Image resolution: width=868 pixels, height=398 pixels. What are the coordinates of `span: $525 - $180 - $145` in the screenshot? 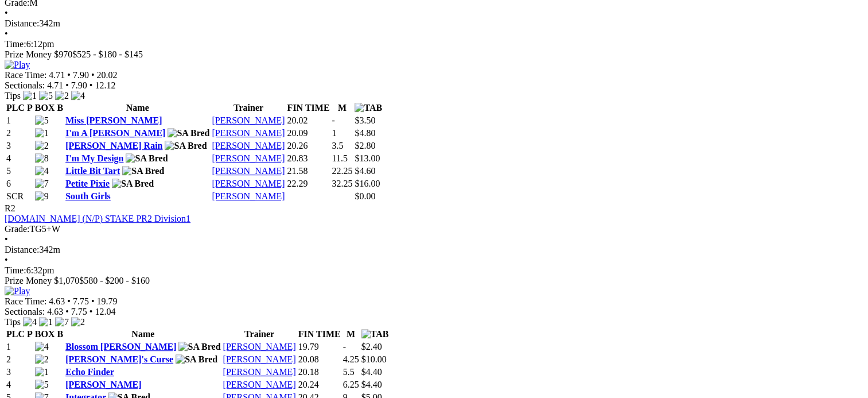 It's located at (107, 54).